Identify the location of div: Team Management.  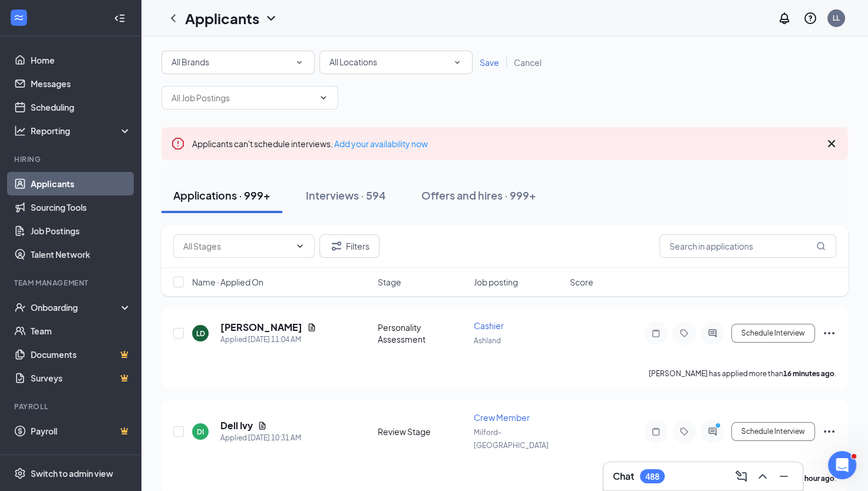
(71, 282).